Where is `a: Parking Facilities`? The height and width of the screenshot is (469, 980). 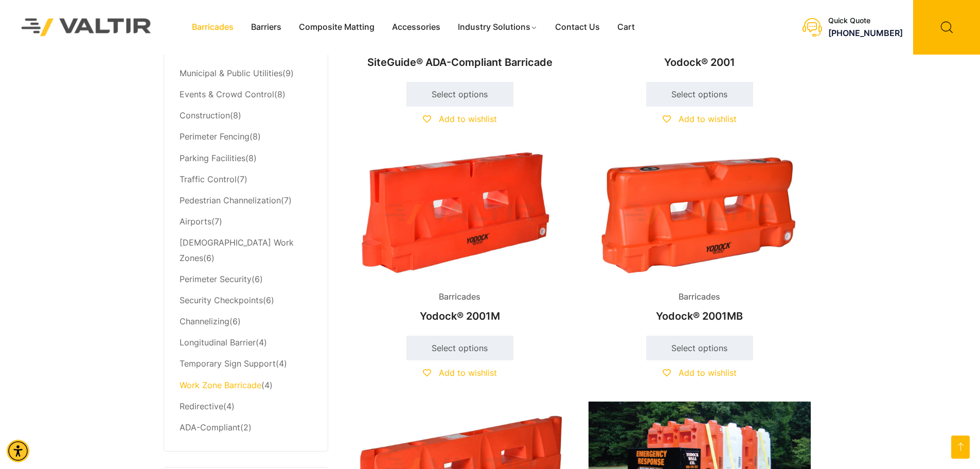 a: Parking Facilities is located at coordinates (212, 158).